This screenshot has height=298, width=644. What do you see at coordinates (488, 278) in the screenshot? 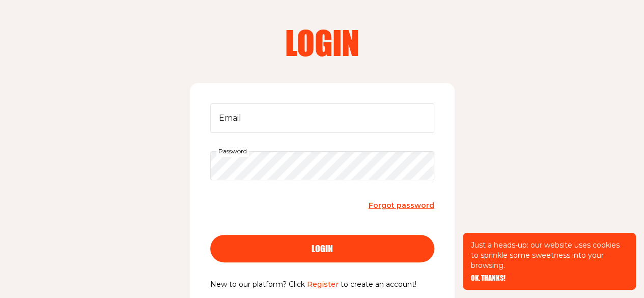
I see `button: OK, THANKS!` at bounding box center [488, 278].